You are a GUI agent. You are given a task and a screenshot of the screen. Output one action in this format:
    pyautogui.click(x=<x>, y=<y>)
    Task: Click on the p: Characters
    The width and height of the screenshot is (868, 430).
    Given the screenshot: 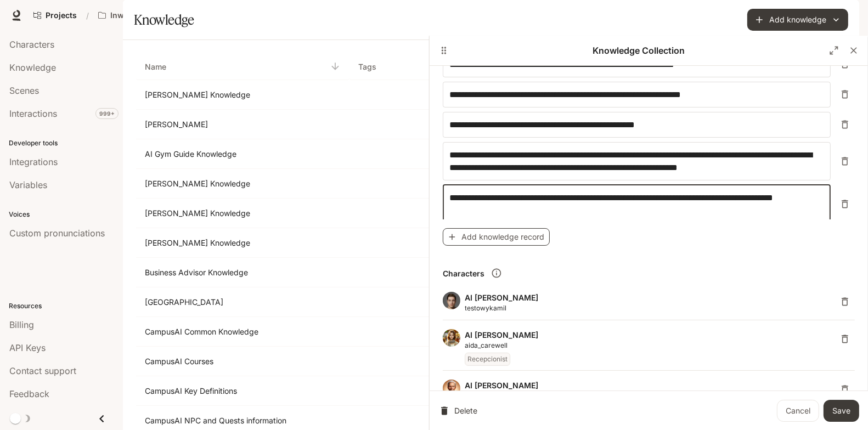 What is the action you would take?
    pyautogui.click(x=463, y=273)
    